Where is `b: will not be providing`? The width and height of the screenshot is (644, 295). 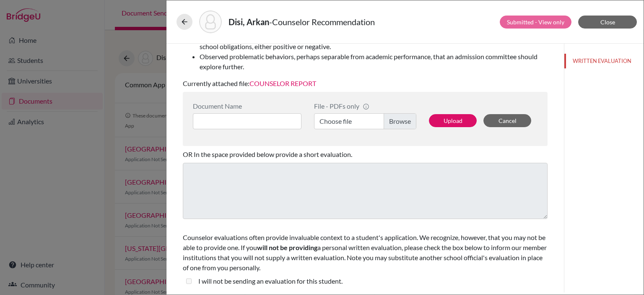 b: will not be providing is located at coordinates (287, 247).